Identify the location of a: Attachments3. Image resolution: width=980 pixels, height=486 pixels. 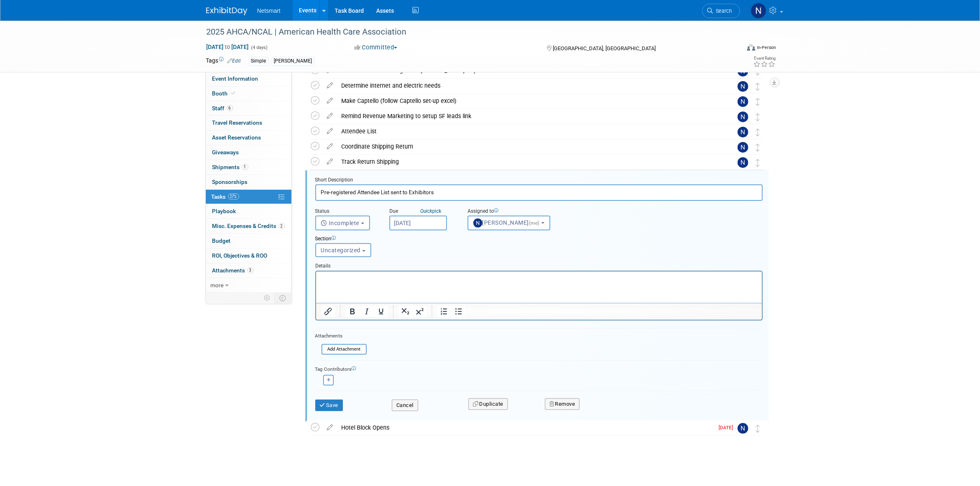
(249, 270).